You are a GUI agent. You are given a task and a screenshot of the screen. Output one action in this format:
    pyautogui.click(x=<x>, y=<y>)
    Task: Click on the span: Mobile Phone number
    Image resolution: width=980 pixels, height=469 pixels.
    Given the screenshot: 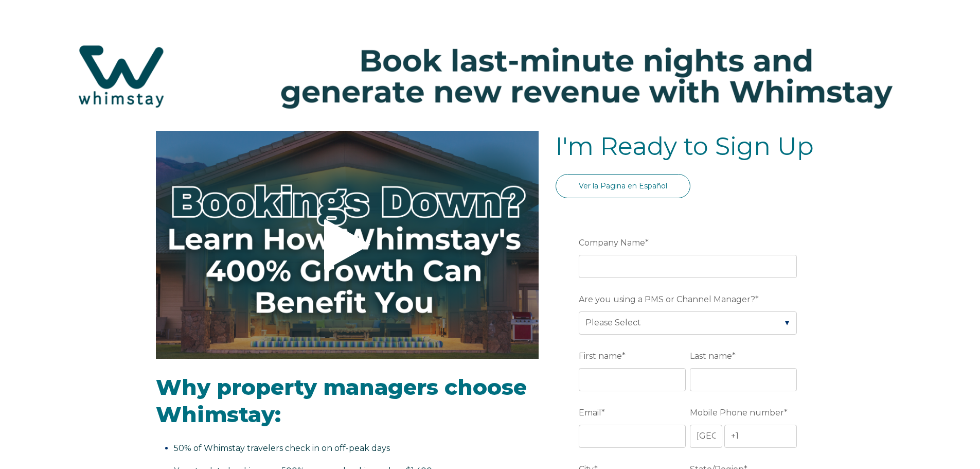 What is the action you would take?
    pyautogui.click(x=737, y=413)
    